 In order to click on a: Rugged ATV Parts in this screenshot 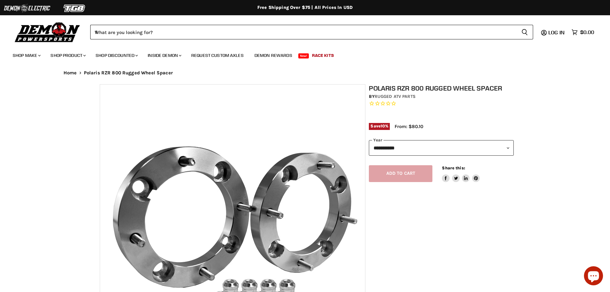, I will do `click(395, 96)`.